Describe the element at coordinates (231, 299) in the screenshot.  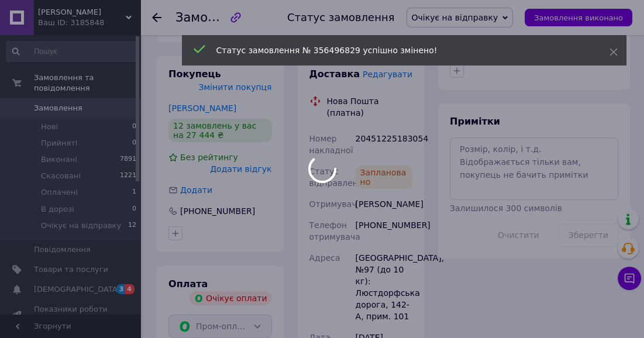
I see `div: Очікує оплати` at that location.